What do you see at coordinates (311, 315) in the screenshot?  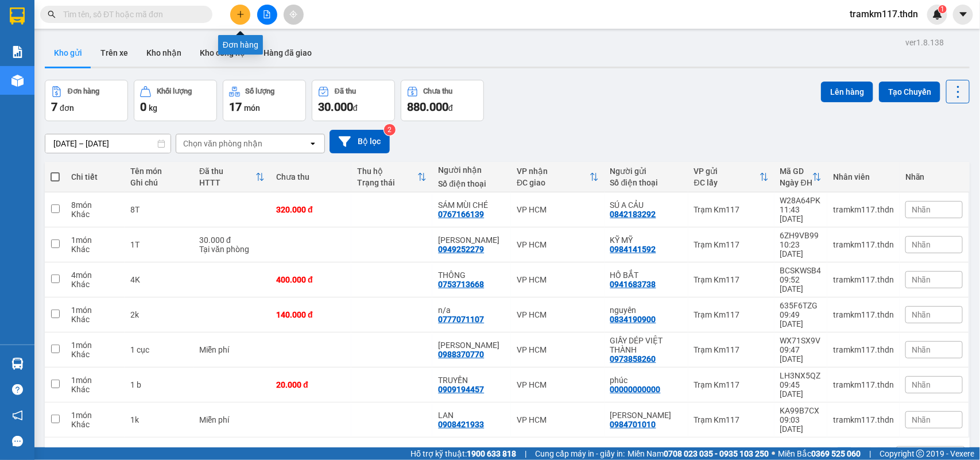 I see `div: 140.000 đ` at bounding box center [311, 315].